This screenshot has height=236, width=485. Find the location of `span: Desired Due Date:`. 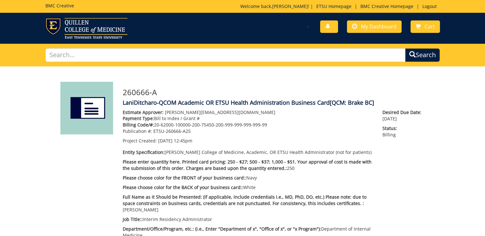

span: Desired Due Date: is located at coordinates (403, 112).